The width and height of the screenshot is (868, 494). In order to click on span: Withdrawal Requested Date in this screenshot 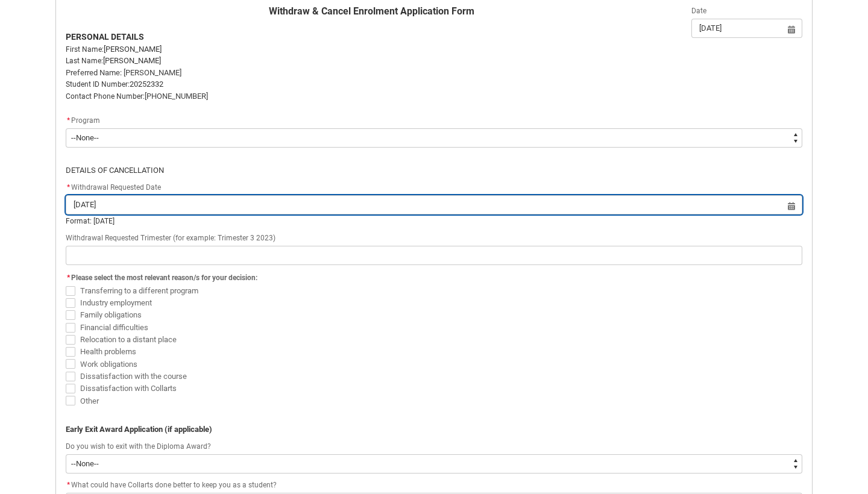, I will do `click(113, 187)`.